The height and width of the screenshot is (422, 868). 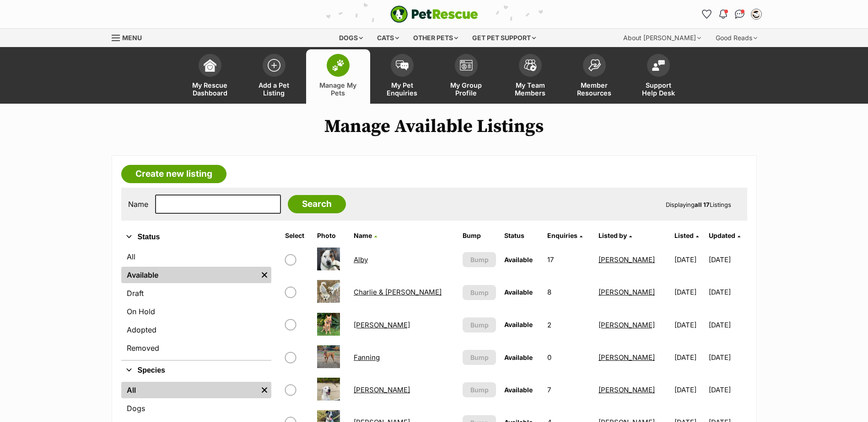 I want to click on a: Manage My Pets, so click(x=338, y=76).